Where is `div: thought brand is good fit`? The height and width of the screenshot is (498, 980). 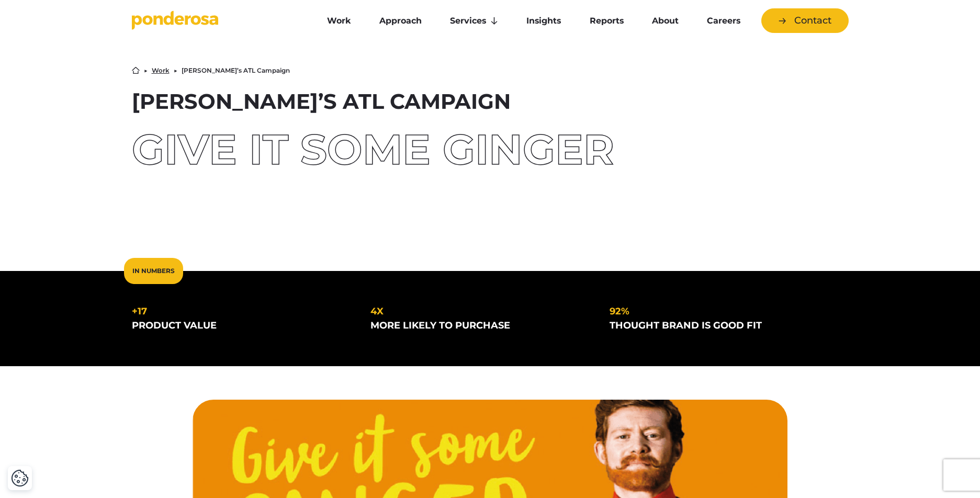
div: thought brand is good fit is located at coordinates (720, 325).